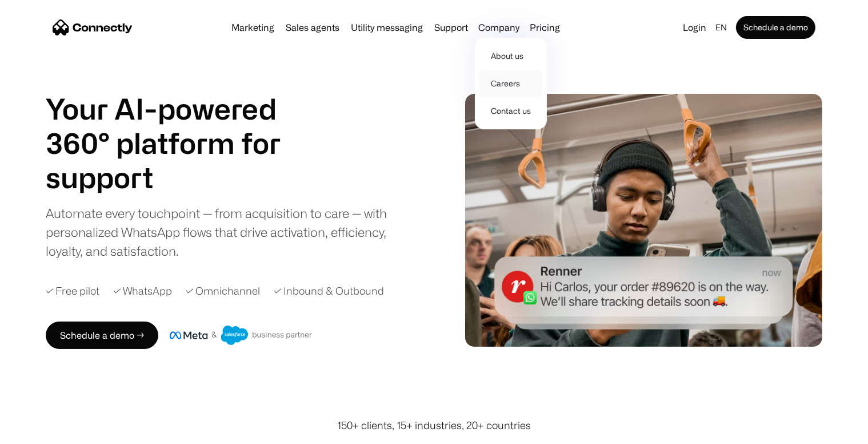 This screenshot has height=444, width=868. Describe the element at coordinates (177, 177) in the screenshot. I see `div: 2 of 4` at that location.